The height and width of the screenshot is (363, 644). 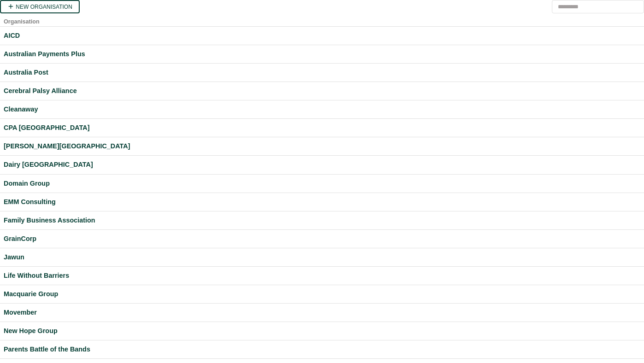 I want to click on a: Cleanaway, so click(x=322, y=109).